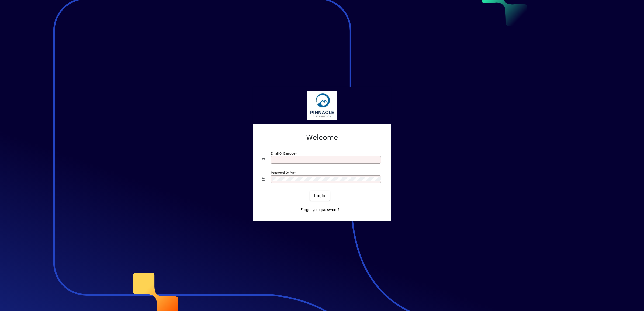  What do you see at coordinates (283, 154) in the screenshot?
I see `mat-label: Email or Barcode` at bounding box center [283, 154].